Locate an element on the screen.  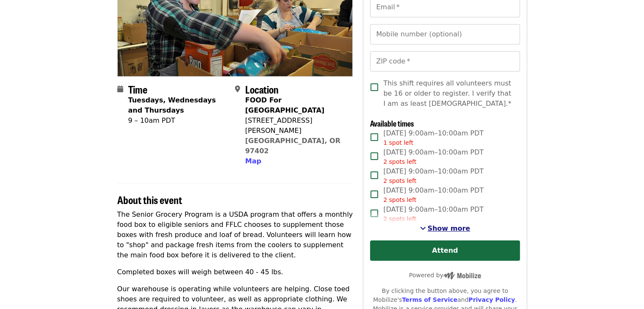
div: 9 – 10am PDT is located at coordinates (178, 121).